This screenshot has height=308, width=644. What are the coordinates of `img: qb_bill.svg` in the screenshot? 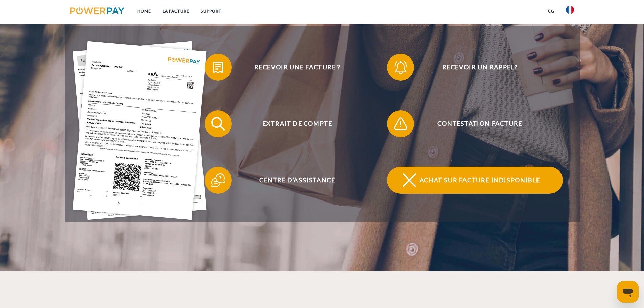 It's located at (218, 67).